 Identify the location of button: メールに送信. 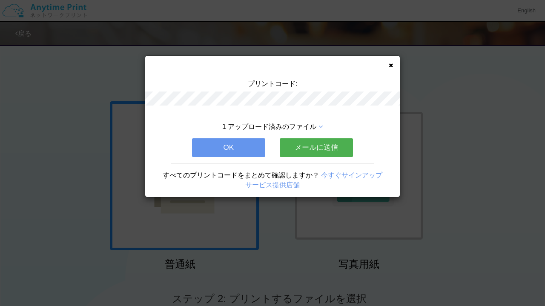
(317, 148).